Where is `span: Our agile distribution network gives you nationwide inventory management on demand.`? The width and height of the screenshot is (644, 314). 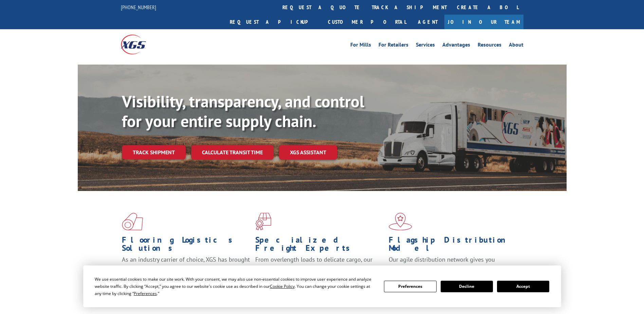
span: Our agile distribution network gives you nationwide inventory management on demand. is located at coordinates (451, 264).